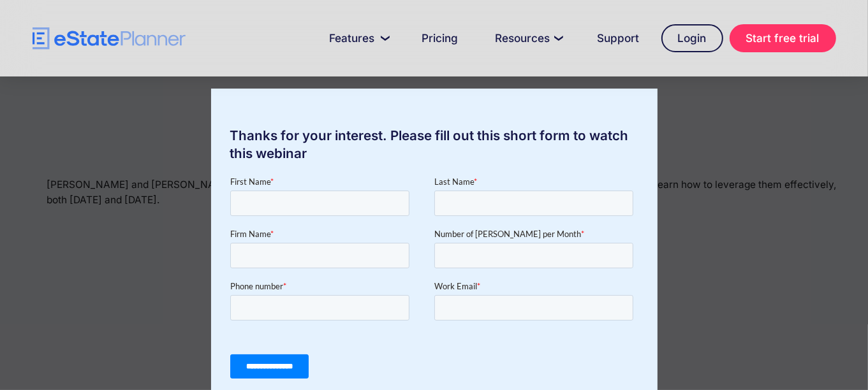 The width and height of the screenshot is (868, 390). Describe the element at coordinates (109, 38) in the screenshot. I see `a: home` at that location.